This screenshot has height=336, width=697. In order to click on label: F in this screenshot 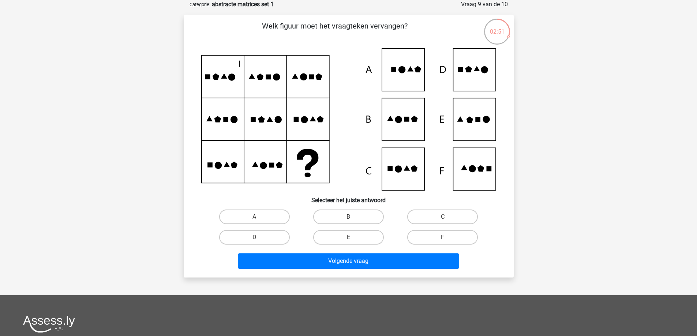, I will do `click(443, 238)`.